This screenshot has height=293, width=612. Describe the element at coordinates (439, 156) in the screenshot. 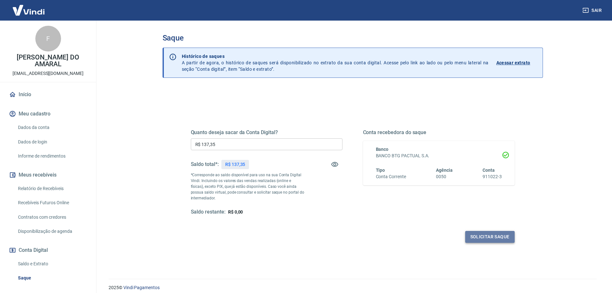

I see `h6: BANCO BTG PACTUAL S.A.` at that location.